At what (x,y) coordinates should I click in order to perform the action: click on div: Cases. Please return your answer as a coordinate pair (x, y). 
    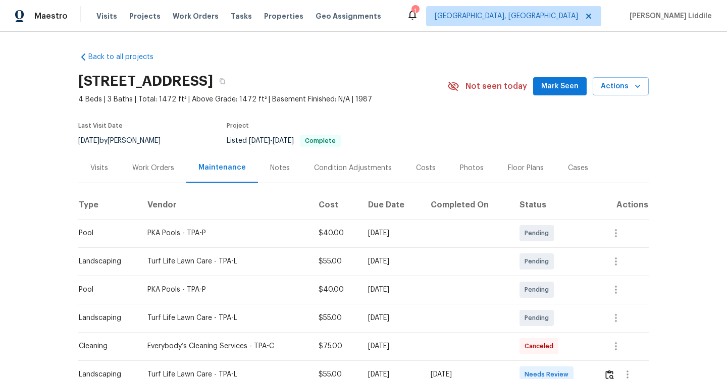
    Looking at the image, I should click on (578, 168).